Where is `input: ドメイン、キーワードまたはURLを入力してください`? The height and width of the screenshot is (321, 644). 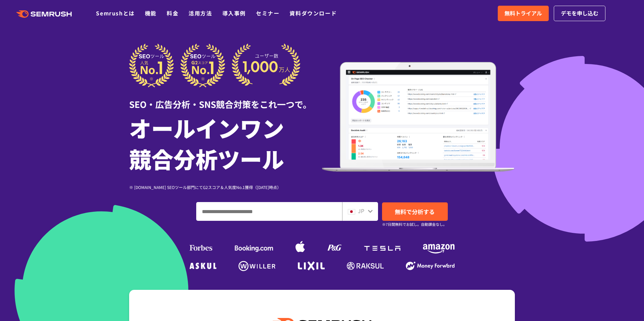
input: ドメイン、キーワードまたはURLを入力してください is located at coordinates (269, 211).